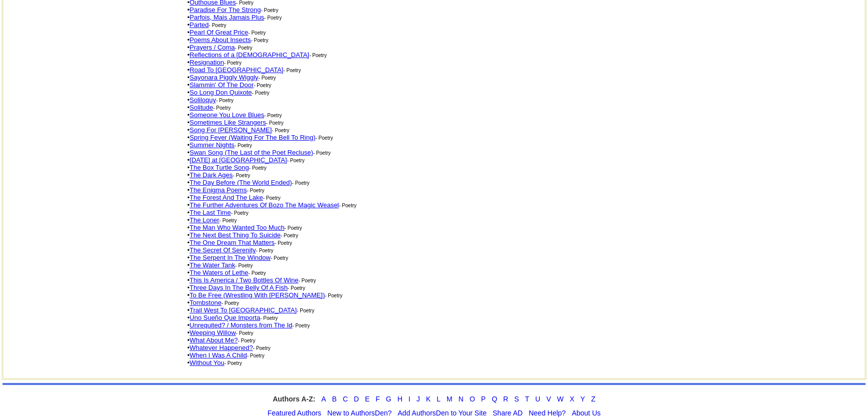 Image resolution: width=868 pixels, height=418 pixels. What do you see at coordinates (218, 190) in the screenshot?
I see `a: The Enigma Poems` at bounding box center [218, 190].